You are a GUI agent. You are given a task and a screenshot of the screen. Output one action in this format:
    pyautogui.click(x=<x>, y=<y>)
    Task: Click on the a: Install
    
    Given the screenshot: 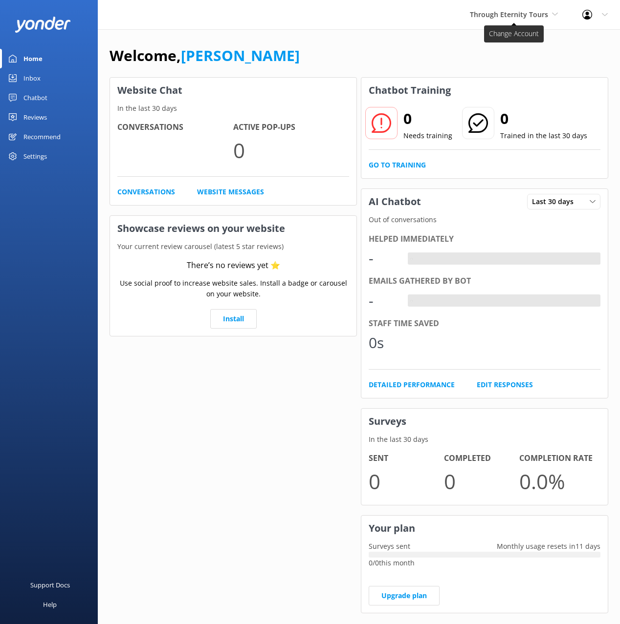 What is the action you would take?
    pyautogui.click(x=233, y=319)
    